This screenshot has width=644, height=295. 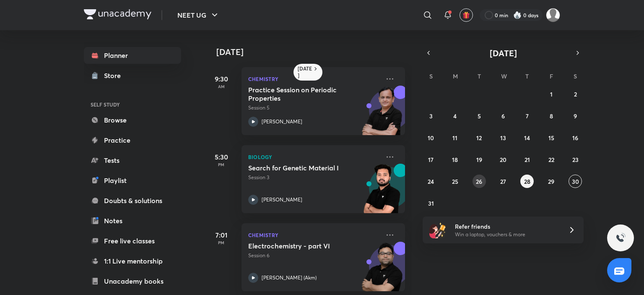 What do you see at coordinates (479, 137) in the screenshot?
I see `button: August 12, 2025` at bounding box center [479, 137].